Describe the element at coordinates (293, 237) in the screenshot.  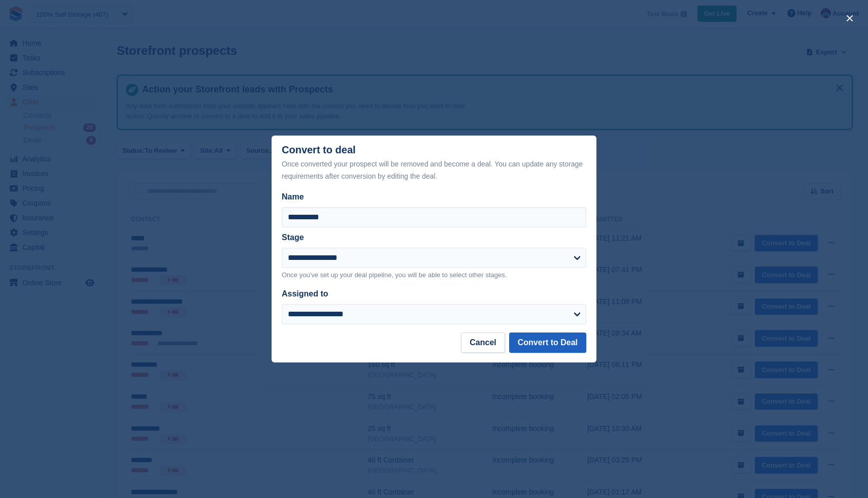
I see `label: Stage` at that location.